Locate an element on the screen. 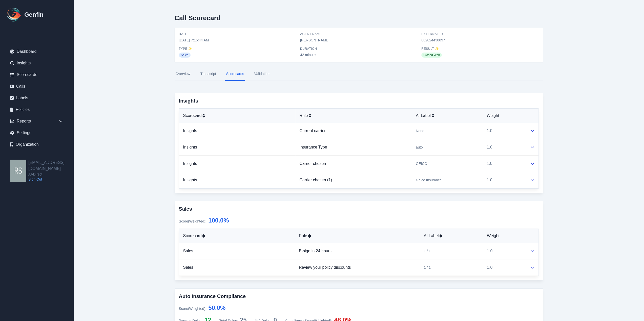  span: Geico Insurance is located at coordinates (429, 180).